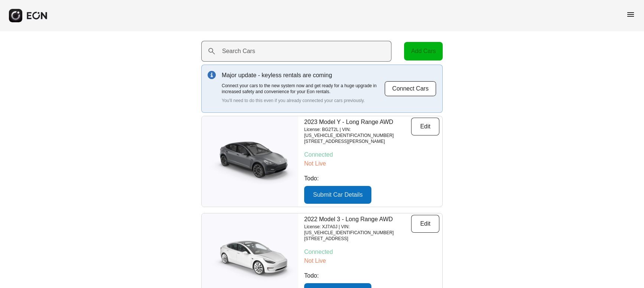 Image resolution: width=644 pixels, height=288 pixels. I want to click on p: You'll need to do this even if you already connected your cars previously., so click(303, 101).